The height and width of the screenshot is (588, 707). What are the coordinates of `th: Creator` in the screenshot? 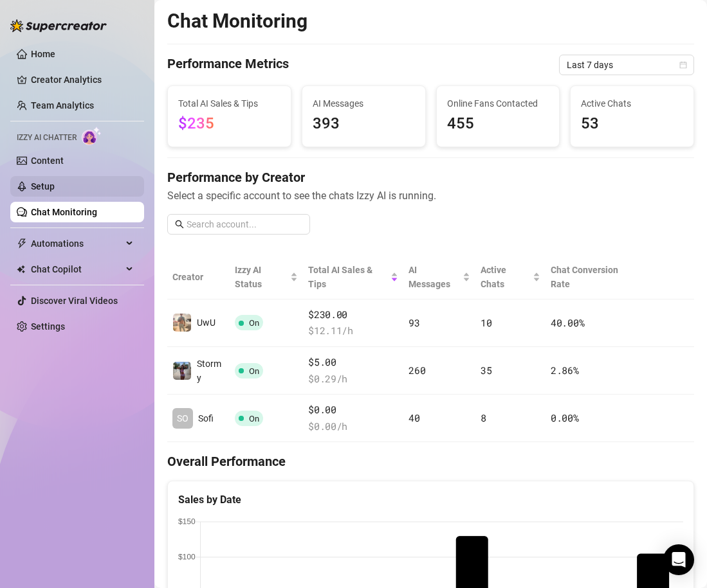 It's located at (199, 277).